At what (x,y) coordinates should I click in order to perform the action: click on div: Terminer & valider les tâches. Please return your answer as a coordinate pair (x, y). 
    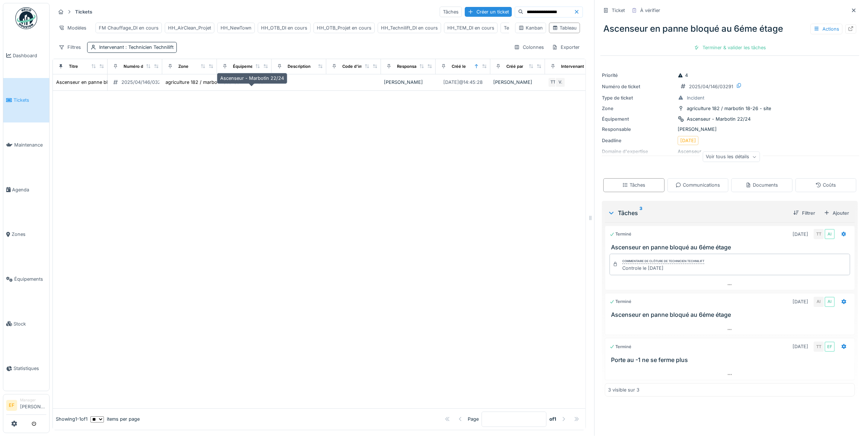
    Looking at the image, I should click on (729, 47).